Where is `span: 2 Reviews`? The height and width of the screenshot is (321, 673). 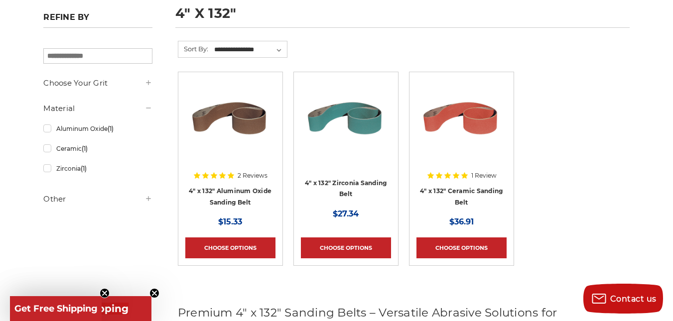 span: 2 Reviews is located at coordinates (253, 176).